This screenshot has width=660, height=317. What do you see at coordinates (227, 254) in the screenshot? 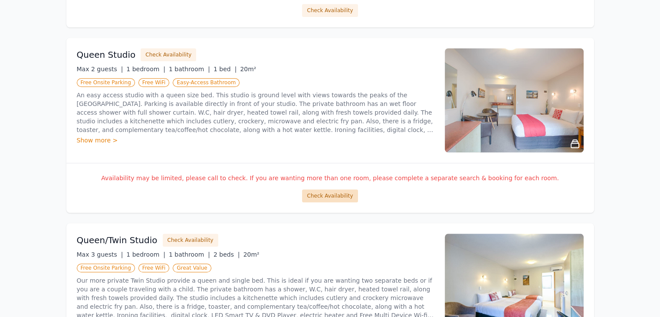
I see `span: 2 beds |` at bounding box center [227, 254].